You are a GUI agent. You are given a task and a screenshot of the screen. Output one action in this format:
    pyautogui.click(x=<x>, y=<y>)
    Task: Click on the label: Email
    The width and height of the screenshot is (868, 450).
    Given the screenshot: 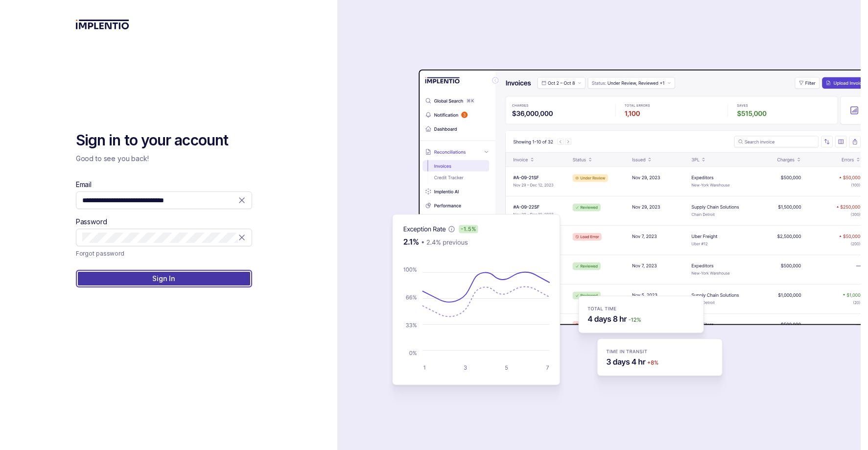 What is the action you would take?
    pyautogui.click(x=84, y=184)
    